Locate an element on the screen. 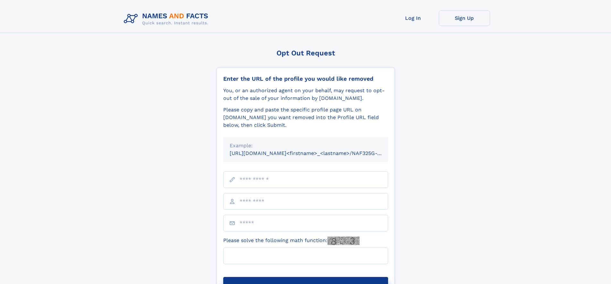 The image size is (611, 284). div: Example: is located at coordinates (305, 146).